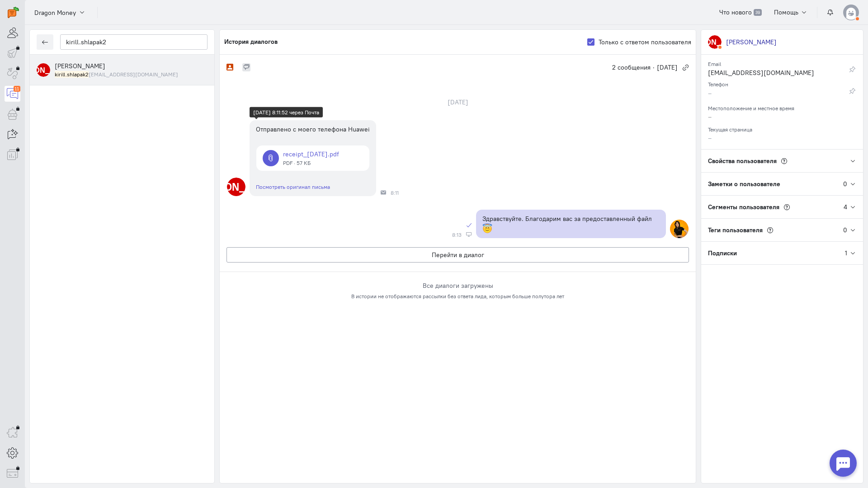  Describe the element at coordinates (735, 12) in the screenshot. I see `span: Что нового` at that location.